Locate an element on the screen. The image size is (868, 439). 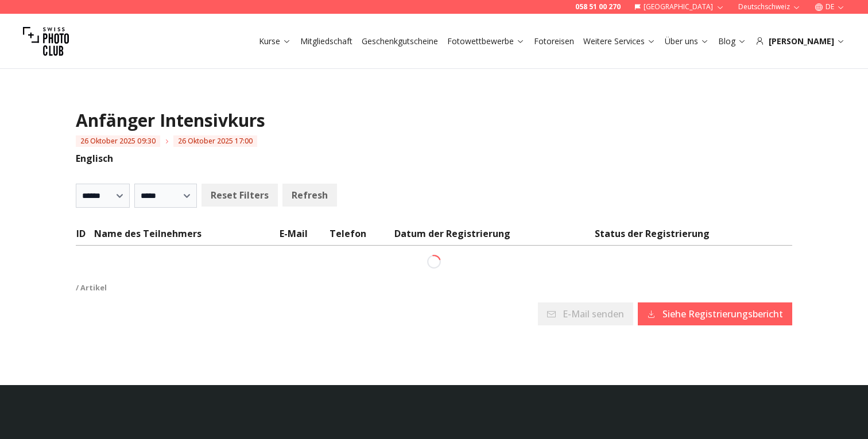
b: Refresh is located at coordinates (310, 195).